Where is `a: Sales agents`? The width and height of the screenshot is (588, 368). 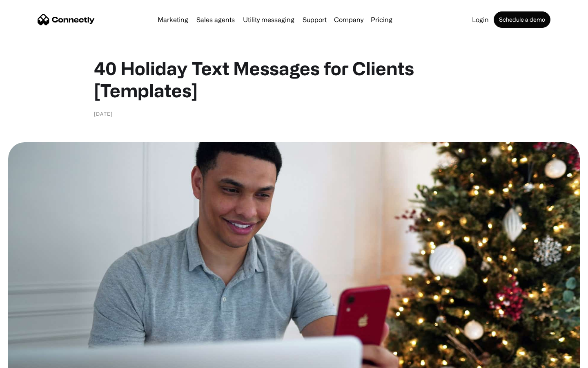
a: Sales agents is located at coordinates (215, 19).